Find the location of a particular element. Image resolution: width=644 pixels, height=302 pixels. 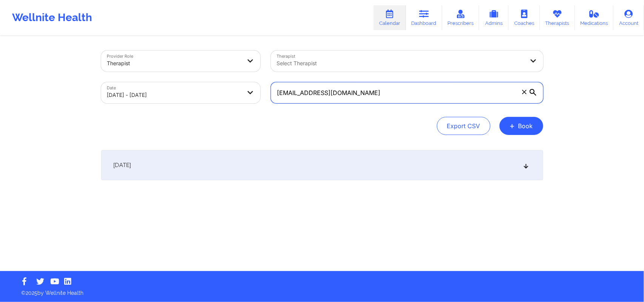

a: Prescribers is located at coordinates (460, 18).